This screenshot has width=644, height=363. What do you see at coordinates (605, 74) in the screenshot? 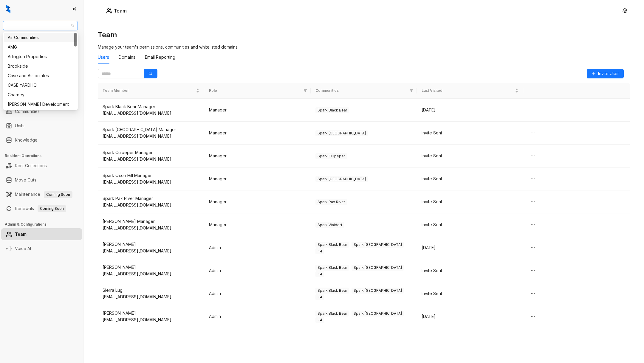
I see `button: Invite User` at bounding box center [605, 74].